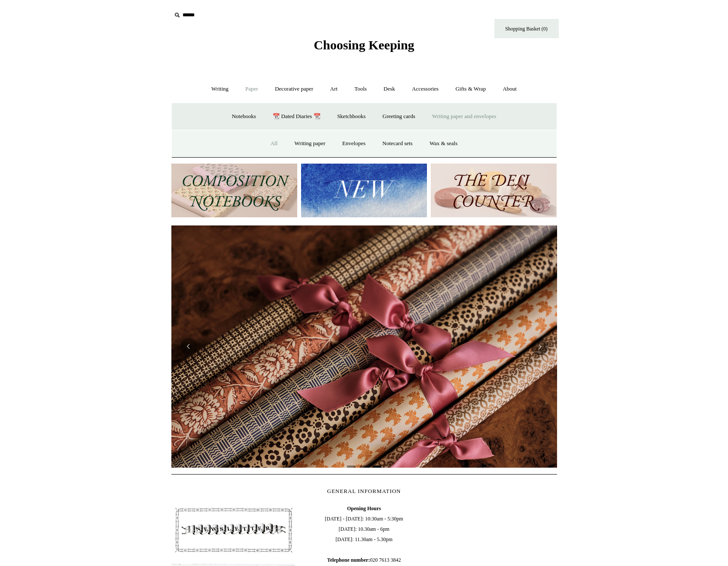  I want to click on a: Notebooks, so click(244, 117).